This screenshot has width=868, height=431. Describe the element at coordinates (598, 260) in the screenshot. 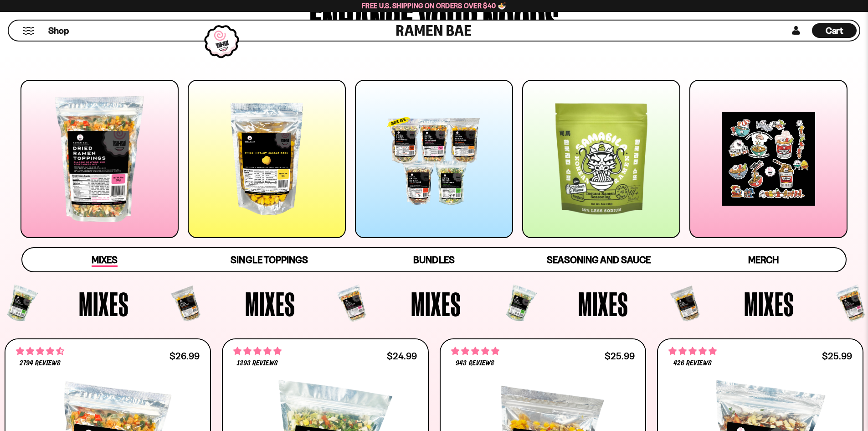

I see `a: Seasoning and Sauce` at that location.